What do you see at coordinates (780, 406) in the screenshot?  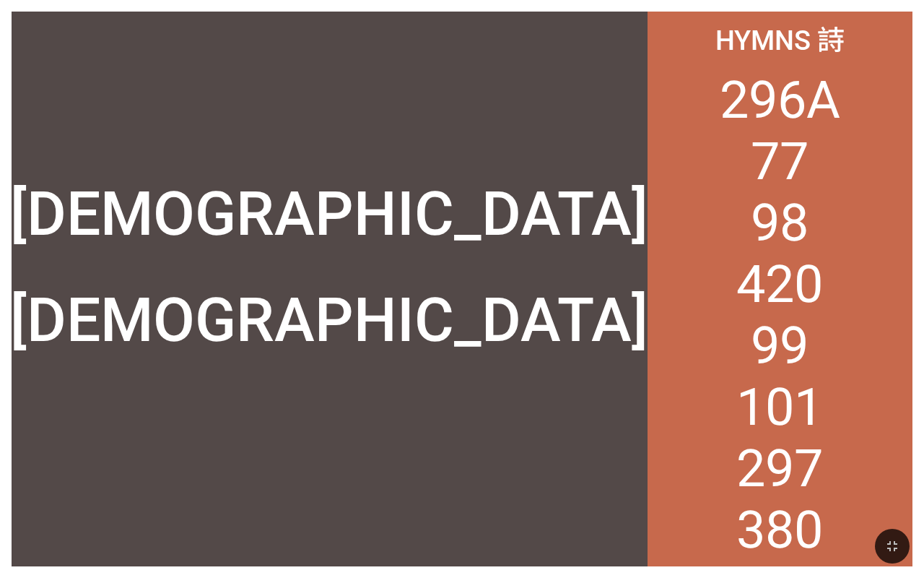 I see `li: 101` at bounding box center [780, 406].